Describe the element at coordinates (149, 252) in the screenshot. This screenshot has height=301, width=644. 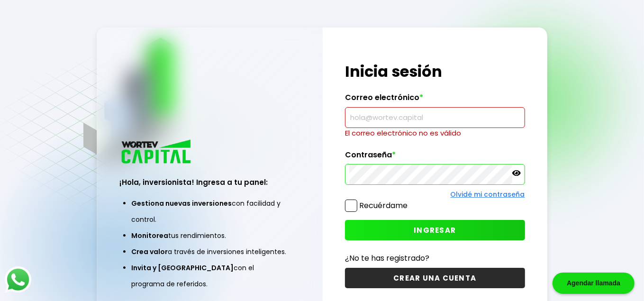
I see `span: Crea valor` at that location.